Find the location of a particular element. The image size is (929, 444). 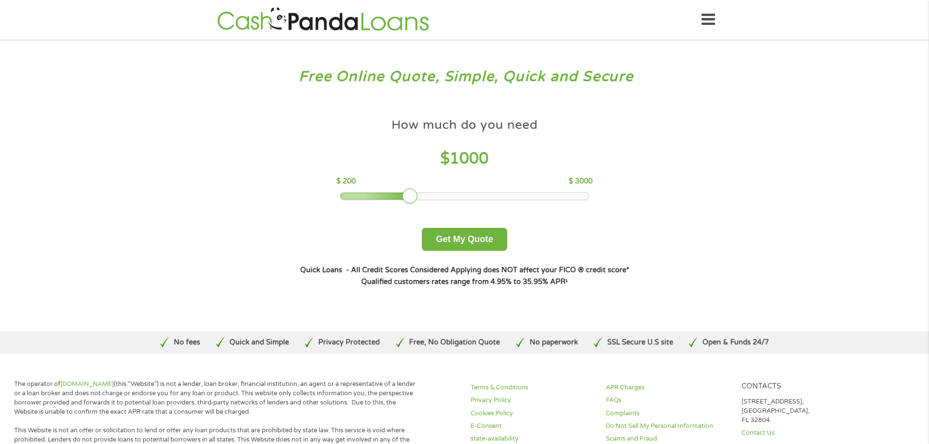

strong: Qualified customers rates range from 4.95% to 35.95% APR¹ is located at coordinates (464, 282).